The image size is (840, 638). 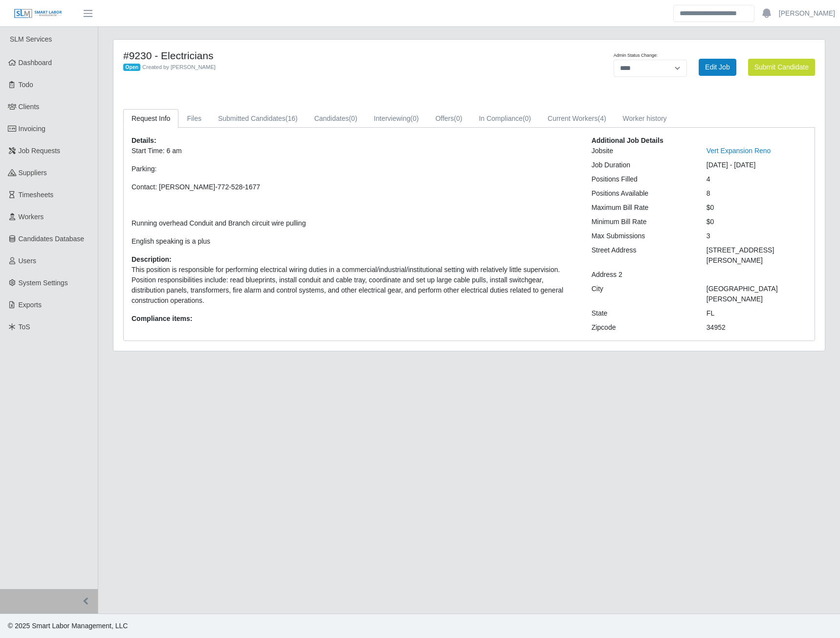 I want to click on b: Compliance items:, so click(x=161, y=318).